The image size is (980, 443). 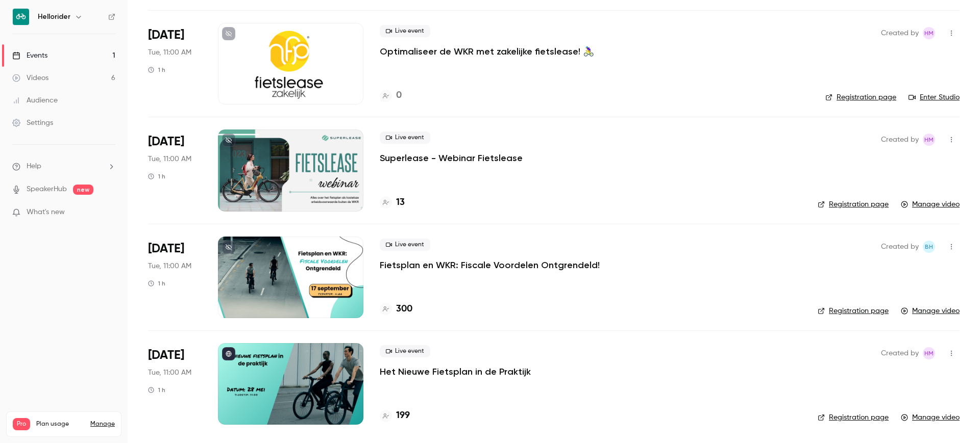 I want to click on a: Optimaliseer de WKR met zakelijke fietslease! 🚴‍♀️, so click(x=487, y=52).